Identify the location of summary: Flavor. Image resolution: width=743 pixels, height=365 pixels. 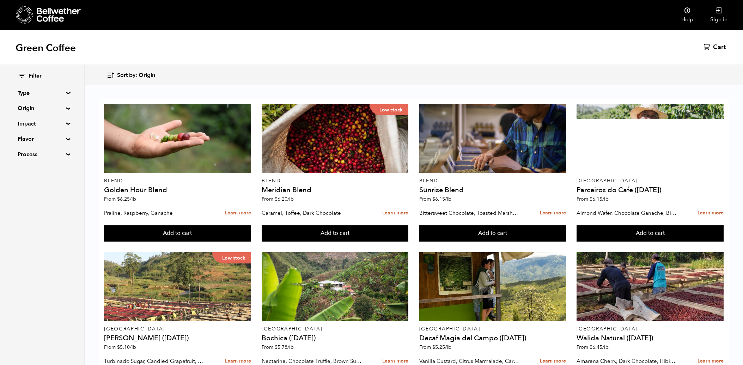
(42, 139).